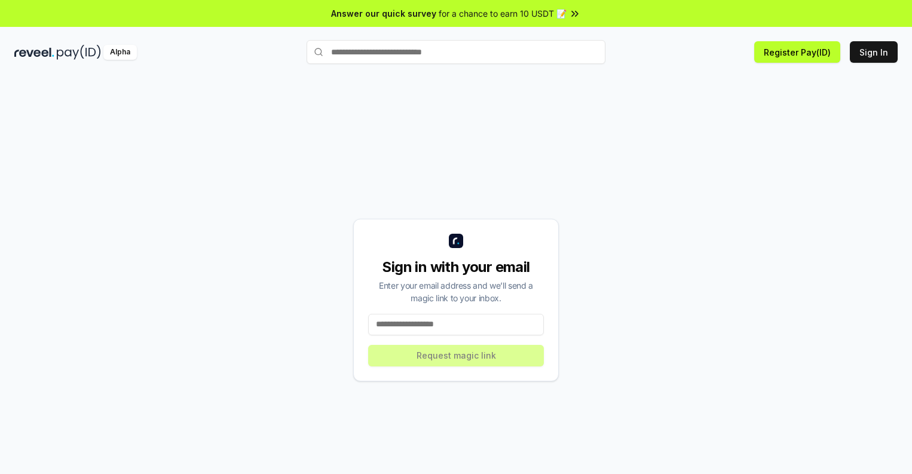  What do you see at coordinates (34, 52) in the screenshot?
I see `img: reveel_dark` at bounding box center [34, 52].